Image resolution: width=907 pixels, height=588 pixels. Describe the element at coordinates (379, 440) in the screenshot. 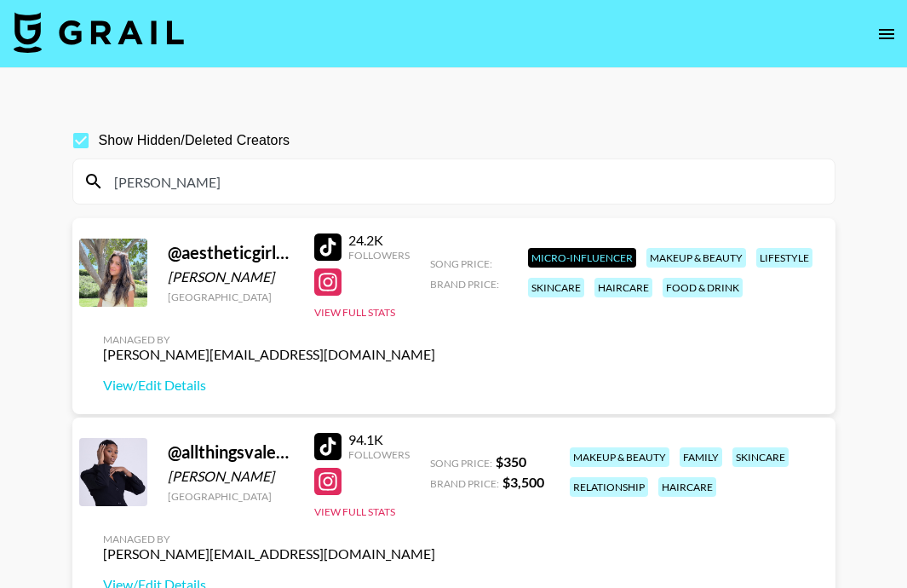

I see `div: 94.1K` at that location.